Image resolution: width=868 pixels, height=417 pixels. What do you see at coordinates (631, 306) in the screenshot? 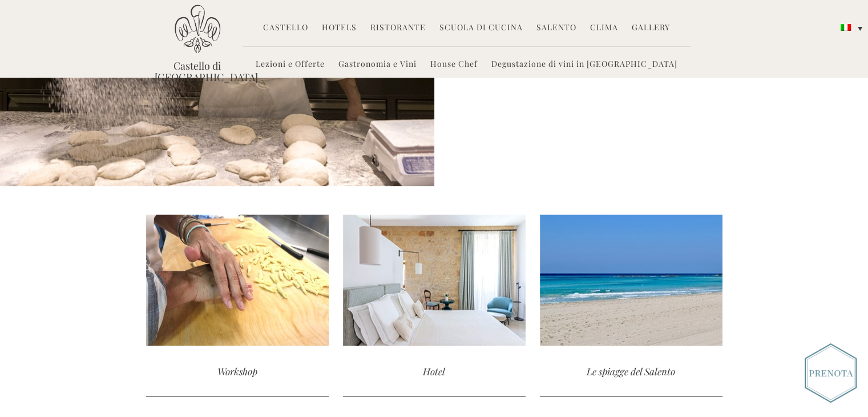
I see `a: Le spiagge del Salento` at bounding box center [631, 306].